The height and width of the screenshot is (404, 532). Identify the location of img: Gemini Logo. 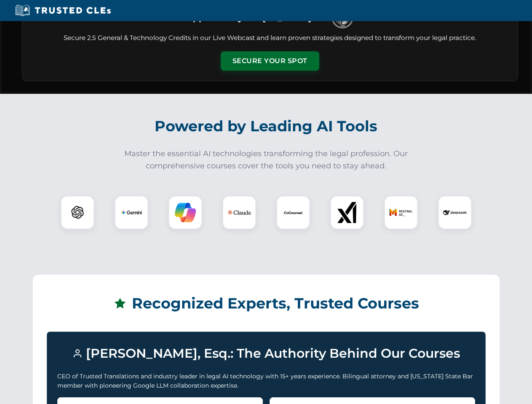
(131, 213).